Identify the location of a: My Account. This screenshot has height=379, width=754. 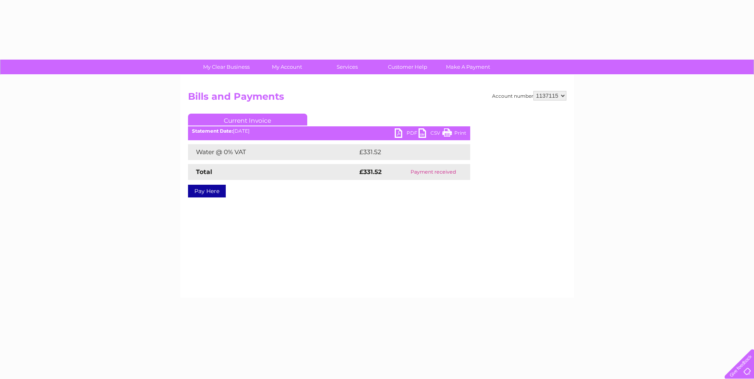
(287, 67).